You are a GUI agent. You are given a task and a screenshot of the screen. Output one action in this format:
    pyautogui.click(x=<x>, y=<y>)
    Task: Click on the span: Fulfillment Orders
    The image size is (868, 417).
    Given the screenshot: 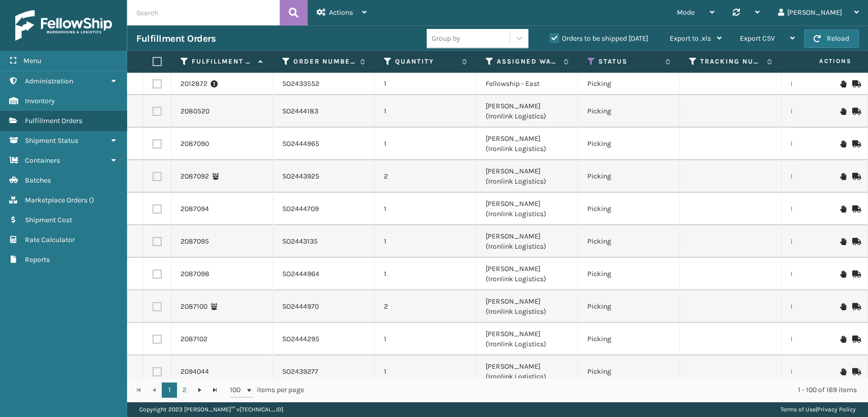 What is the action you would take?
    pyautogui.click(x=53, y=121)
    